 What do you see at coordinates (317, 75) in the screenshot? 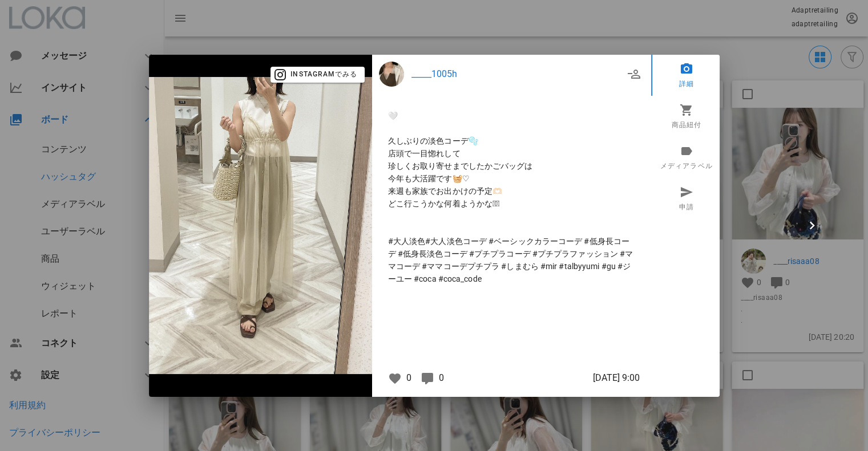
I see `button: Instagramでみる` at bounding box center [317, 75].